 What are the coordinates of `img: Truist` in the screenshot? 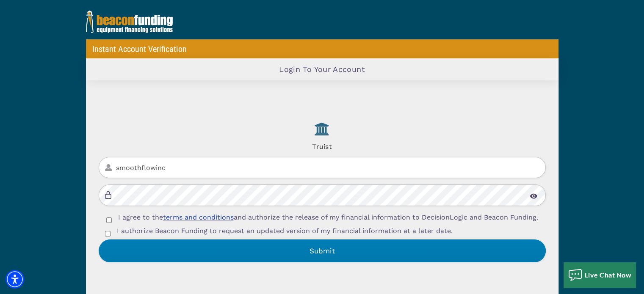 It's located at (322, 129).